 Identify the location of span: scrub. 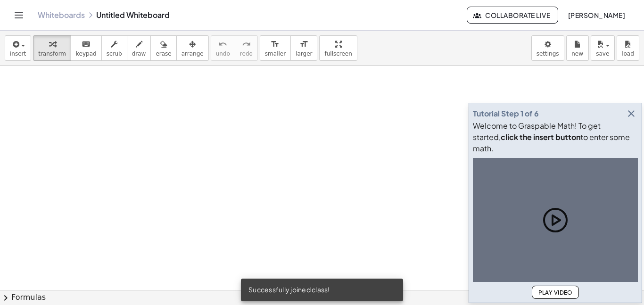
(114, 54).